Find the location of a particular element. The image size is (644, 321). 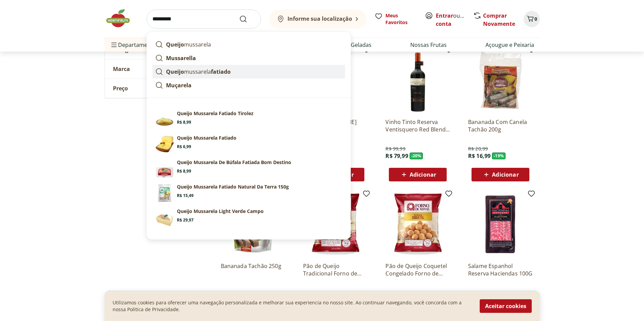

a: PrincipalQueijo Mussarela Fatiado TirolezR$ 8,99 is located at coordinates (249, 120).